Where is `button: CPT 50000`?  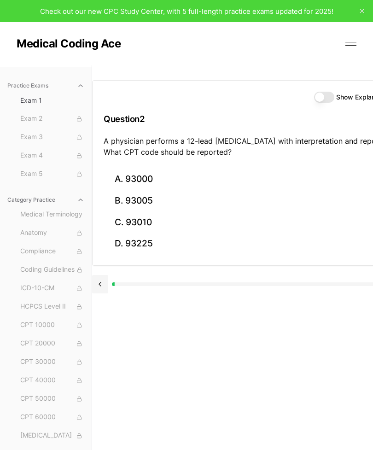 button: CPT 50000 is located at coordinates (52, 399).